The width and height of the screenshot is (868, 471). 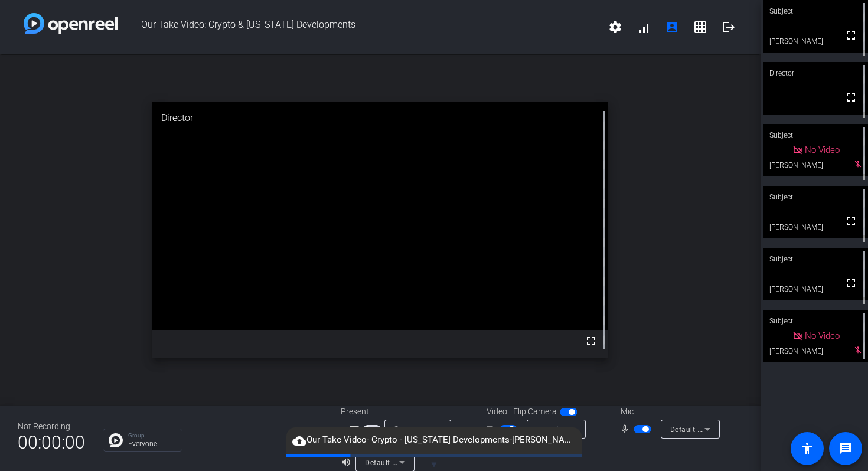 I want to click on mat-icon: mic_none, so click(x=627, y=429).